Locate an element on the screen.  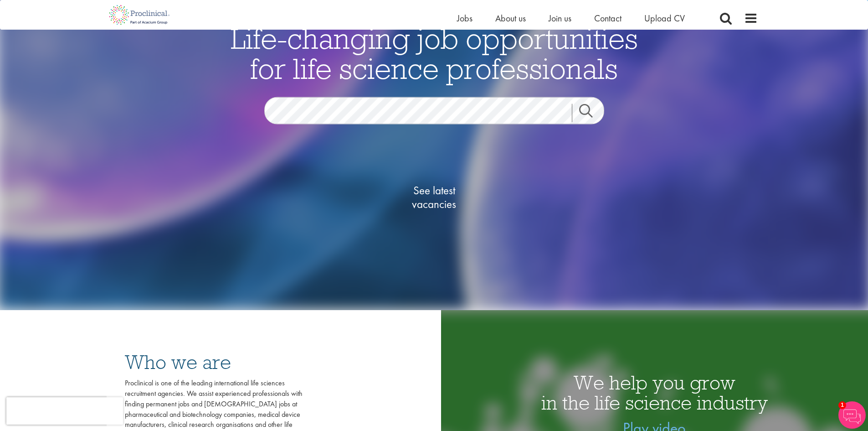
a: Job search submit button is located at coordinates (592, 112).